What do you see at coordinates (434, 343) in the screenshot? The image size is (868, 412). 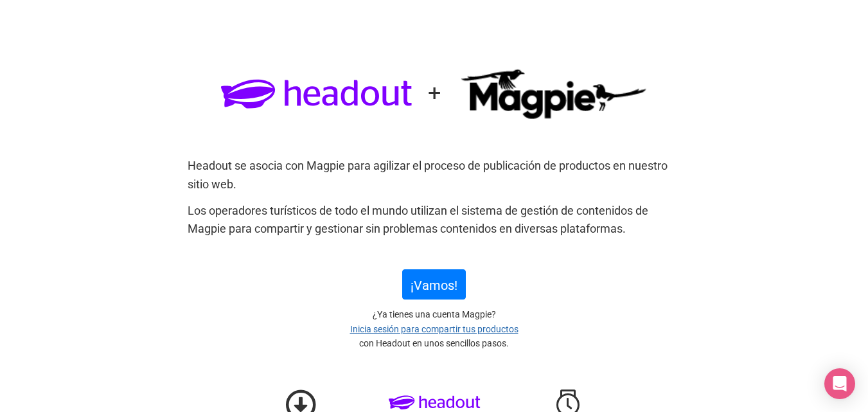 I see `font: con Headout en unos sencillos pasos.` at bounding box center [434, 343].